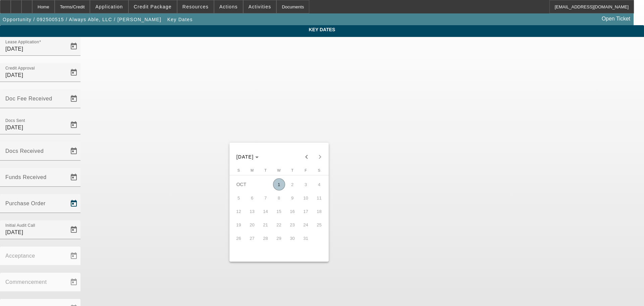 The height and width of the screenshot is (306, 644). What do you see at coordinates (266, 211) in the screenshot?
I see `button: October 14, 2025` at bounding box center [266, 211].